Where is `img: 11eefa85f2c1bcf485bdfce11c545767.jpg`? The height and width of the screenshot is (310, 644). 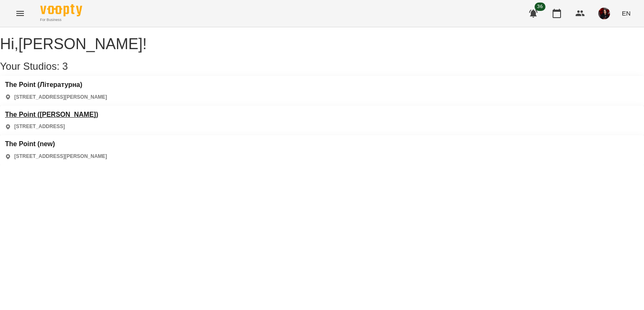 img: 11eefa85f2c1bcf485bdfce11c545767.jpg is located at coordinates (604, 13).